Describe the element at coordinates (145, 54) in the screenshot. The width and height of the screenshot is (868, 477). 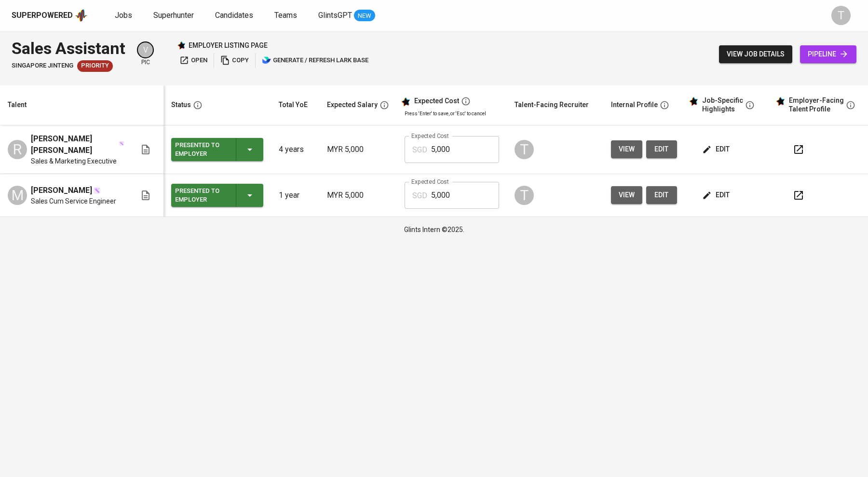
I see `div: pic` at that location.